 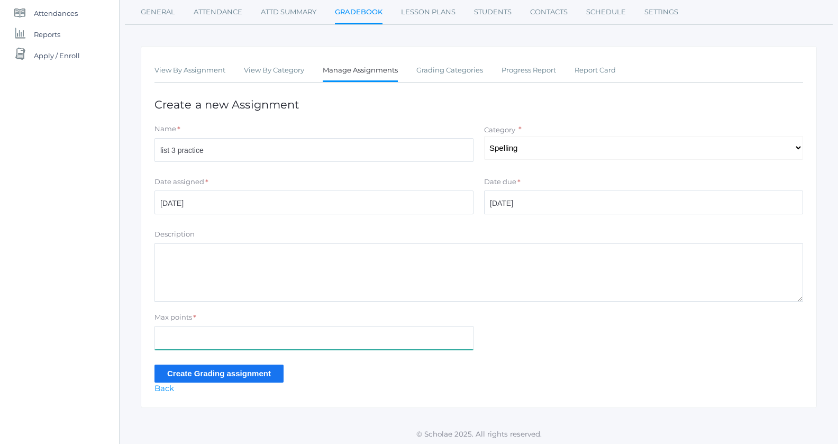 I want to click on span: Attendances, so click(x=56, y=13).